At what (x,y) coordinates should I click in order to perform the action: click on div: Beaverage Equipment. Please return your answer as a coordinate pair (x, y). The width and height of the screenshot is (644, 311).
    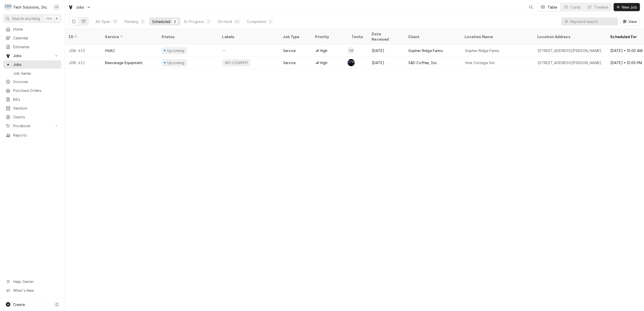
    Looking at the image, I should click on (123, 63).